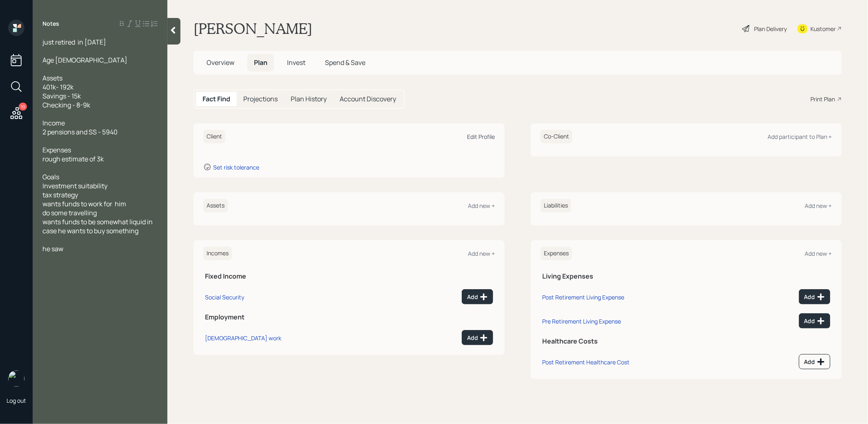 This screenshot has width=868, height=424. I want to click on div: 10, so click(23, 106).